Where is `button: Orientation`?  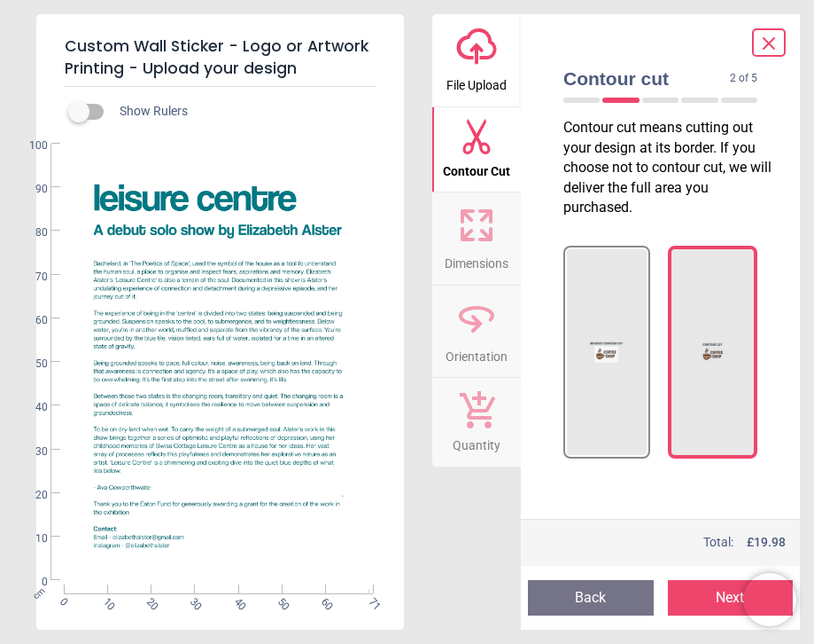
button: Orientation is located at coordinates (477, 332).